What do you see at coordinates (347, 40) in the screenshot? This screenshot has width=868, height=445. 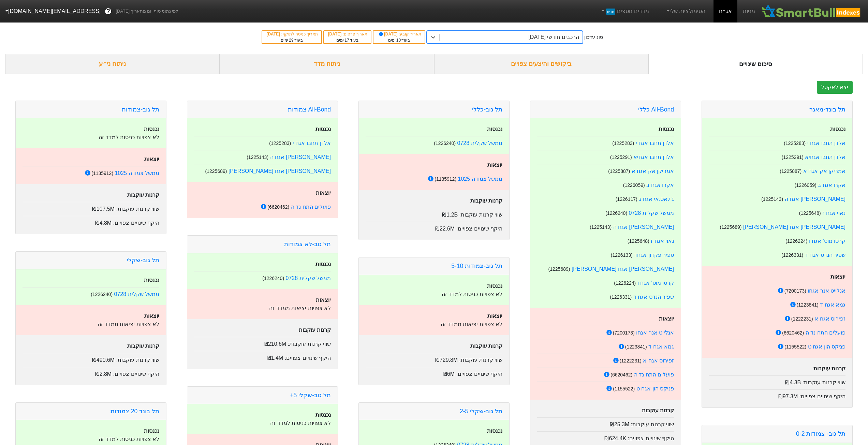 I see `span: 17` at bounding box center [347, 40].